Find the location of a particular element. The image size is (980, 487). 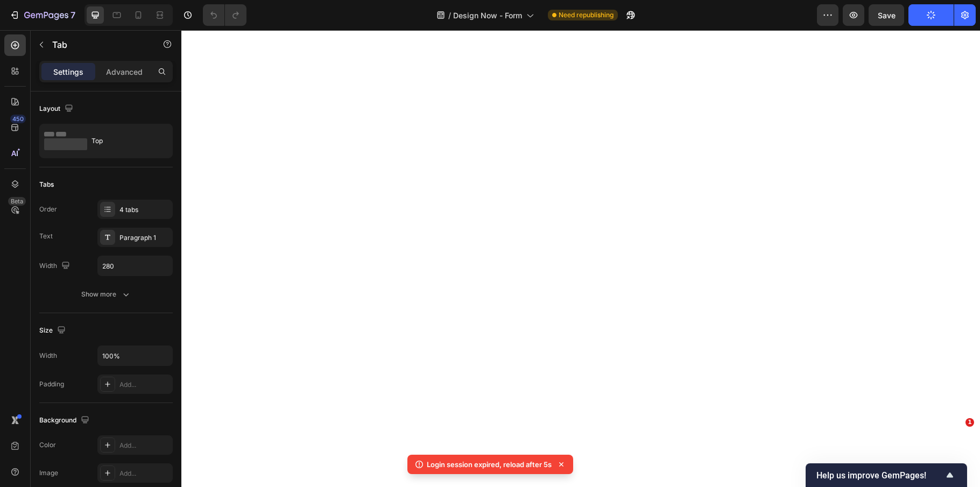

p: 7 is located at coordinates (73, 15).